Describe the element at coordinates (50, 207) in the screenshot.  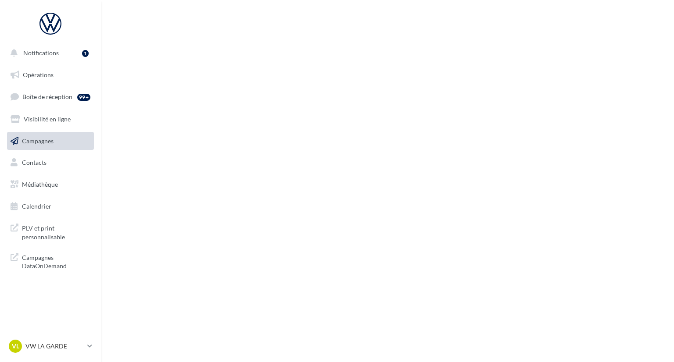
I see `a: Calendrier` at that location.